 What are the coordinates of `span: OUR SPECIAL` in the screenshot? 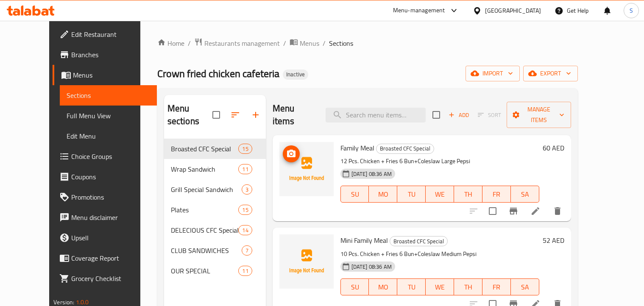 It's located at (205, 271).